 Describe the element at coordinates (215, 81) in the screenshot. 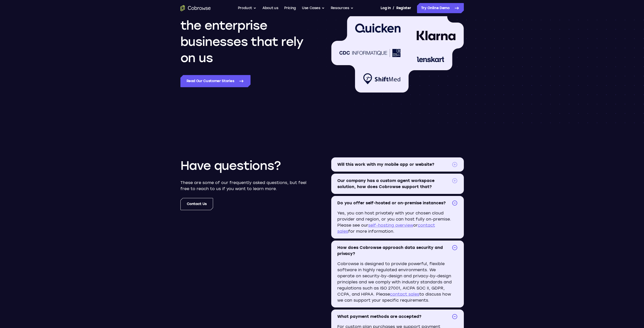

I see `a: Read our customer stories` at that location.